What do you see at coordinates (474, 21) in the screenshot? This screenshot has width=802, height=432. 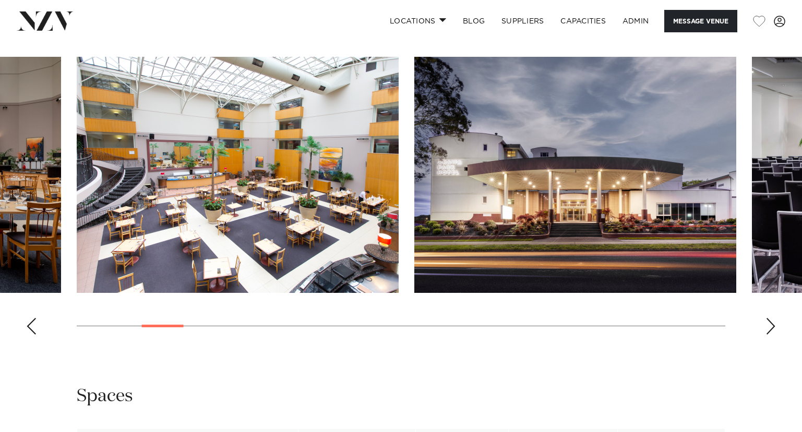 I see `a: BLOG` at bounding box center [474, 21].